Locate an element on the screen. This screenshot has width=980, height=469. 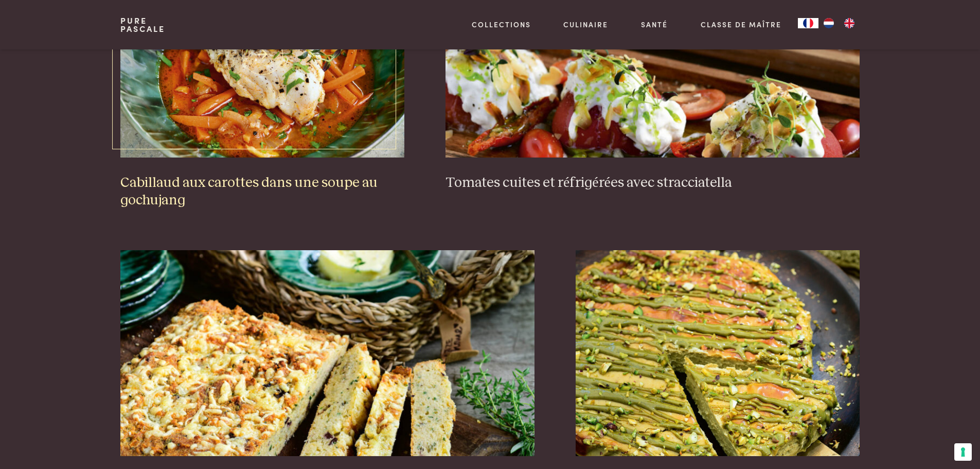
div: Language is located at coordinates (808, 23).